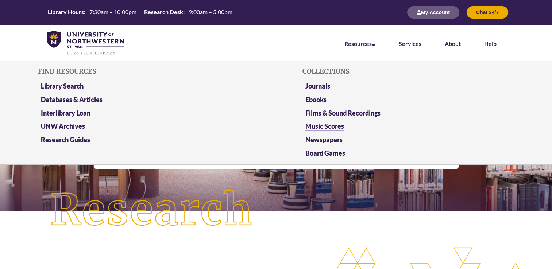 This screenshot has width=552, height=269. Describe the element at coordinates (410, 43) in the screenshot. I see `a: Services` at that location.